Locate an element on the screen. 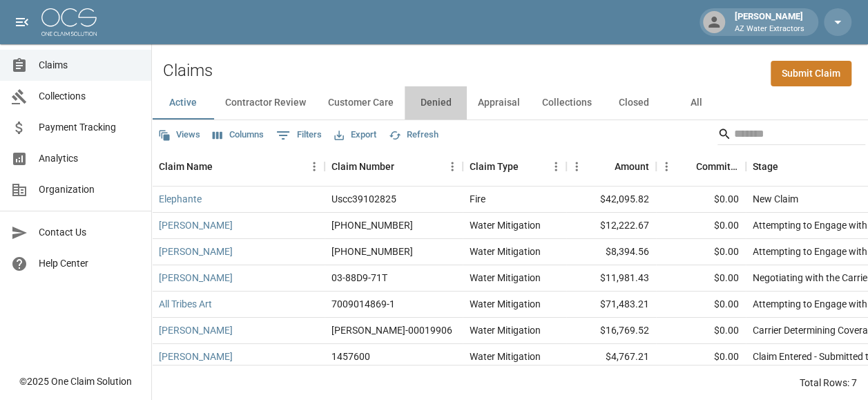 Image resolution: width=868 pixels, height=400 pixels. button: Export is located at coordinates (356, 135).